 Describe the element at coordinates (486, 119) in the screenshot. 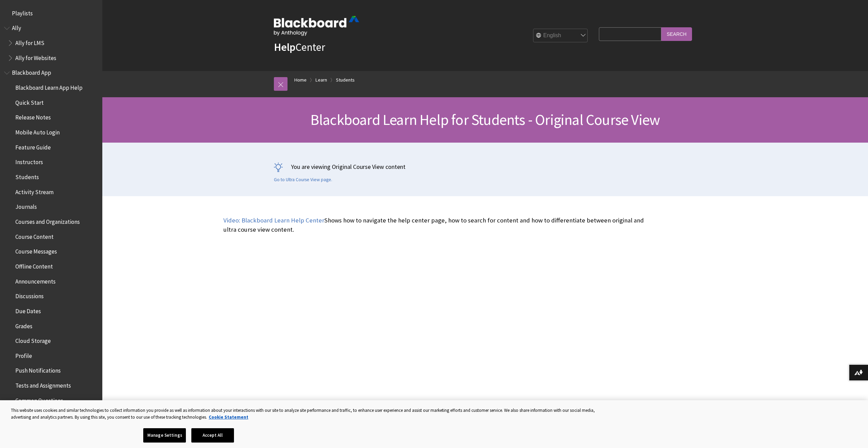

I see `span: Blackboard Learn Help for Students - Original Course View` at that location.